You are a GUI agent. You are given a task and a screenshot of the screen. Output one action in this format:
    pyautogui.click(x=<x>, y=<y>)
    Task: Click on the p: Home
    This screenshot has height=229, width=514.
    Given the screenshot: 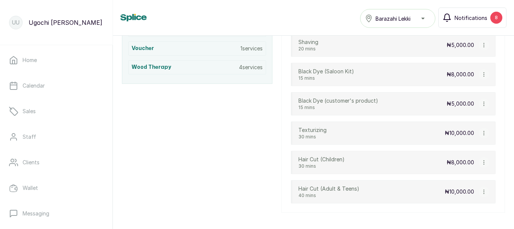 What is the action you would take?
    pyautogui.click(x=30, y=60)
    